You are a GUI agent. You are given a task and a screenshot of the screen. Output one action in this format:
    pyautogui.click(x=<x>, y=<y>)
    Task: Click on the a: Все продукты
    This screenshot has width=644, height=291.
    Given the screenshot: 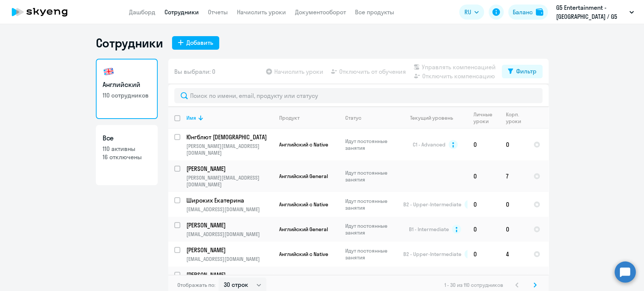 What is the action you would take?
    pyautogui.click(x=375, y=12)
    